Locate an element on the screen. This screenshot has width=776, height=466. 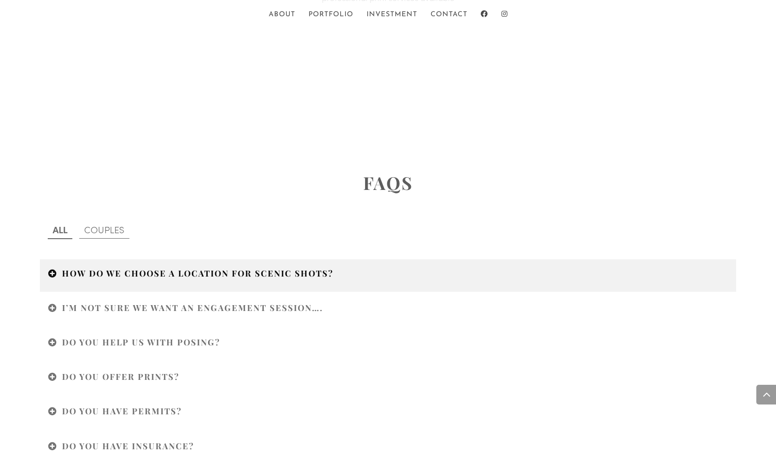
a: couples is located at coordinates (104, 229).